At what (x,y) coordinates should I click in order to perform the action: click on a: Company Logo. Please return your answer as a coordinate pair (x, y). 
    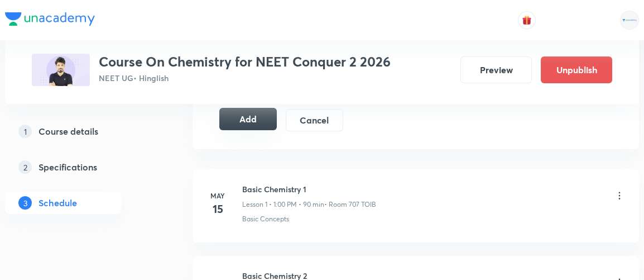
    Looking at the image, I should click on (50, 20).